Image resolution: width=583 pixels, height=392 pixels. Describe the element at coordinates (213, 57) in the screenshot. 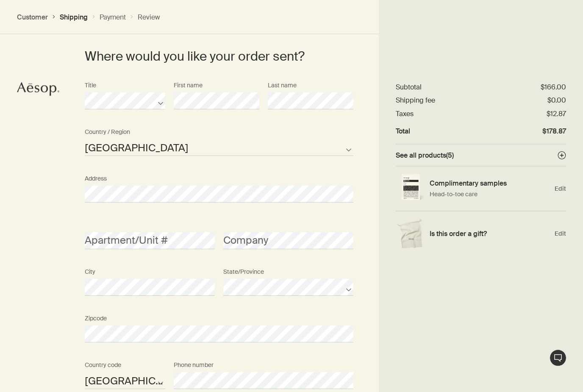

I see `h2: Where would you like your order sent?` at that location.